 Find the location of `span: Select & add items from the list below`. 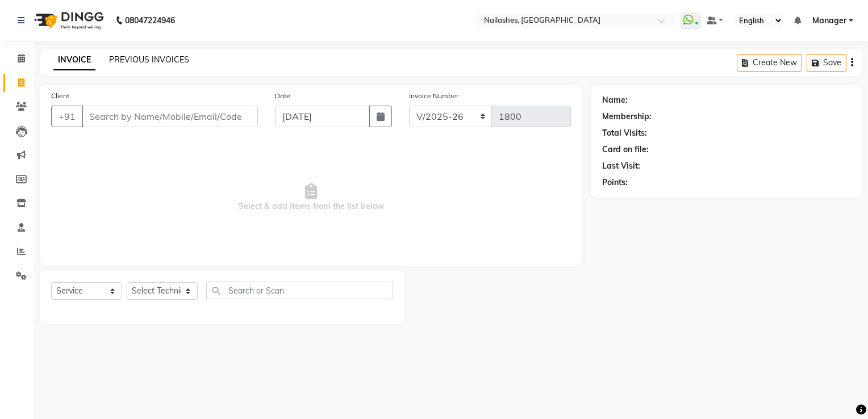

span: Select & add items from the list below is located at coordinates (310, 198).